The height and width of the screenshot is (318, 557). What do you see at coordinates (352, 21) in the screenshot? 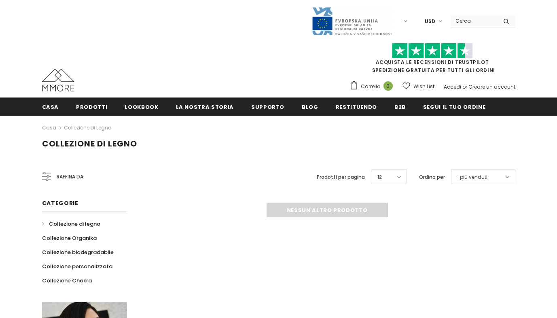
I see `a: Javni Razpis` at bounding box center [352, 21].